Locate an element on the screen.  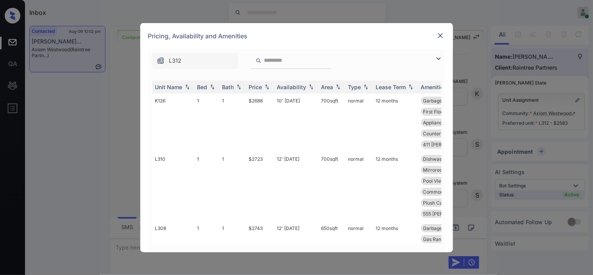
td: $2723 is located at coordinates (260, 186).